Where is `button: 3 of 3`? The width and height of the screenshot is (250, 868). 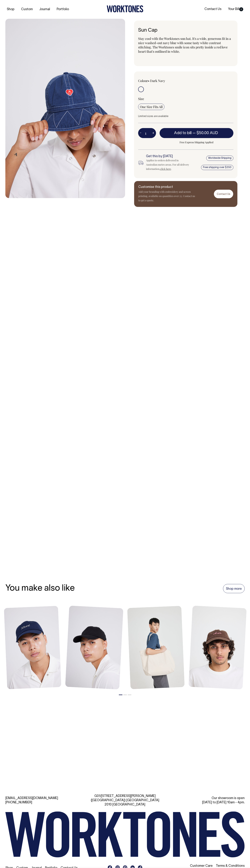
button: 3 of 3 is located at coordinates (130, 695).